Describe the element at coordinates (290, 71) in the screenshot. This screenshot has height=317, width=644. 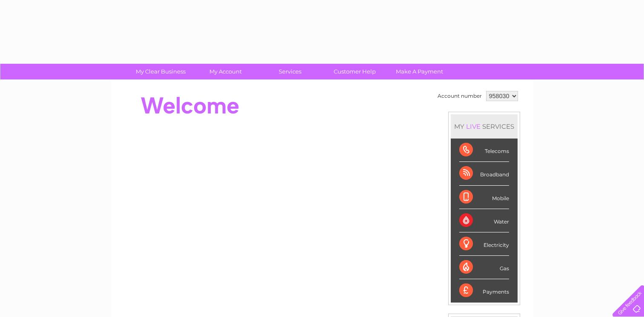
I see `a: Services` at that location.